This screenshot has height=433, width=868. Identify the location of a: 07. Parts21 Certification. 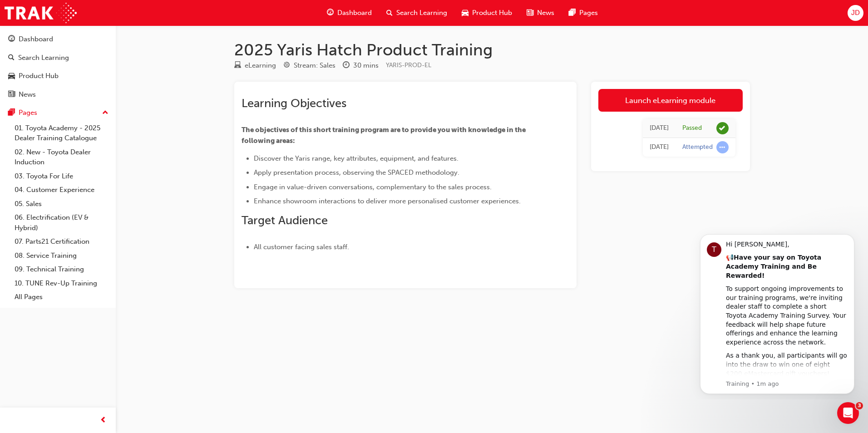
(61, 241).